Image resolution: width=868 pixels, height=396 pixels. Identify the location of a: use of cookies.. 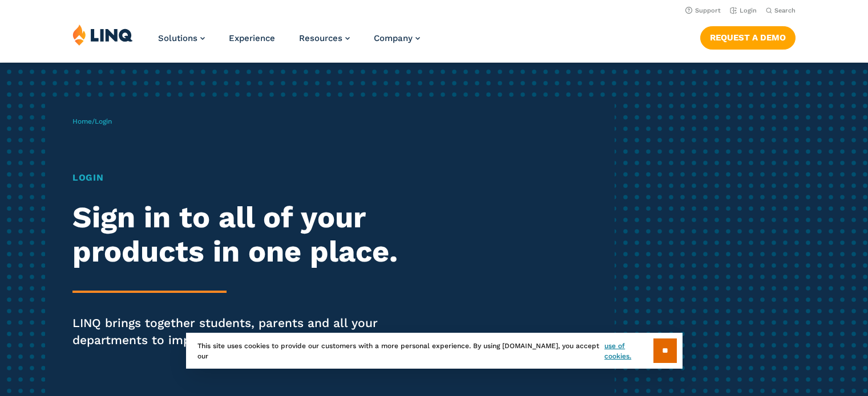
(628, 351).